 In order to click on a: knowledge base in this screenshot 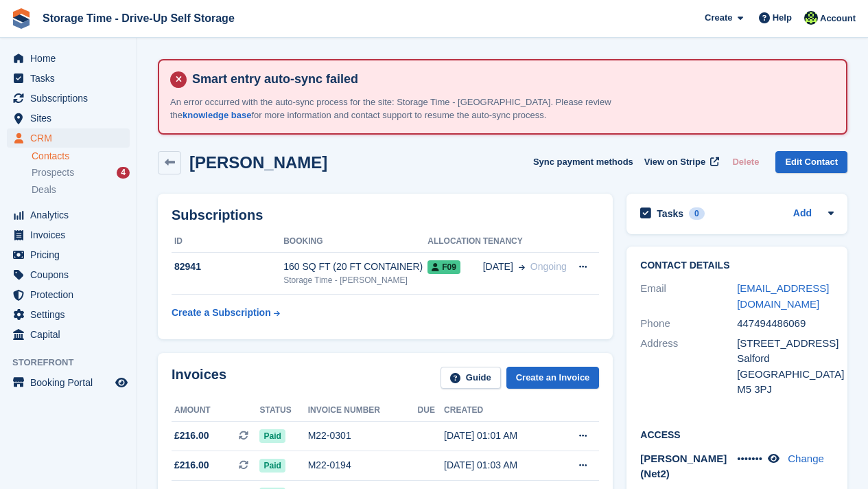, I will do `click(217, 115)`.